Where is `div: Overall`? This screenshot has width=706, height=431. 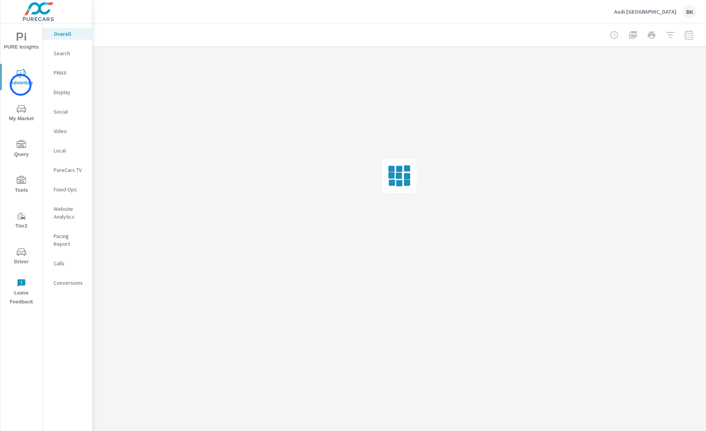
div: Overall is located at coordinates (67, 34).